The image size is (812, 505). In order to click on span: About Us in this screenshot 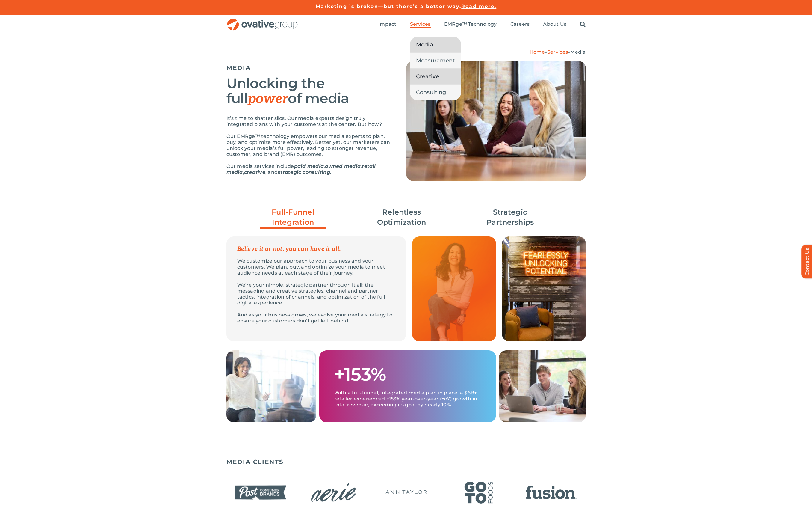, I will do `click(555, 25)`.